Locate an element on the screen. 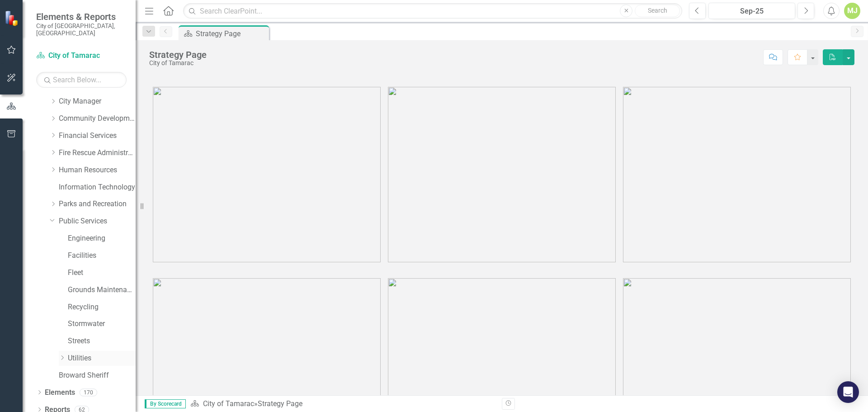  button: Sep-25 is located at coordinates (752, 11).